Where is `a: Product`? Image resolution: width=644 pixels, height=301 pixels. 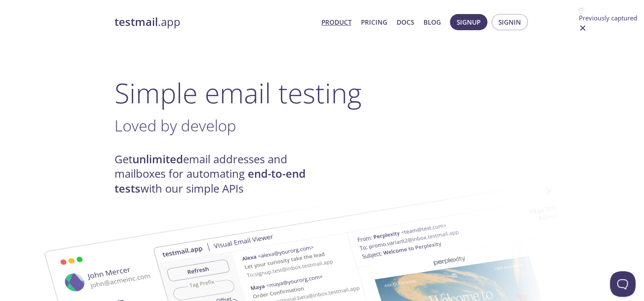
a: Product is located at coordinates (336, 22).